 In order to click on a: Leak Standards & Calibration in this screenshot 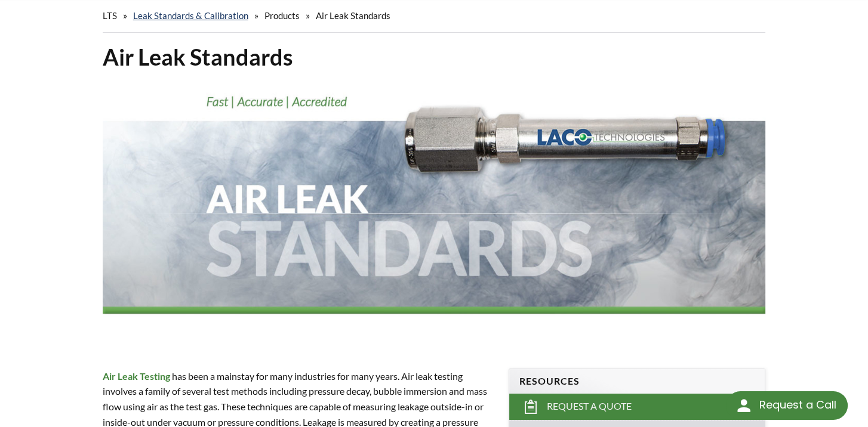, I will do `click(190, 15)`.